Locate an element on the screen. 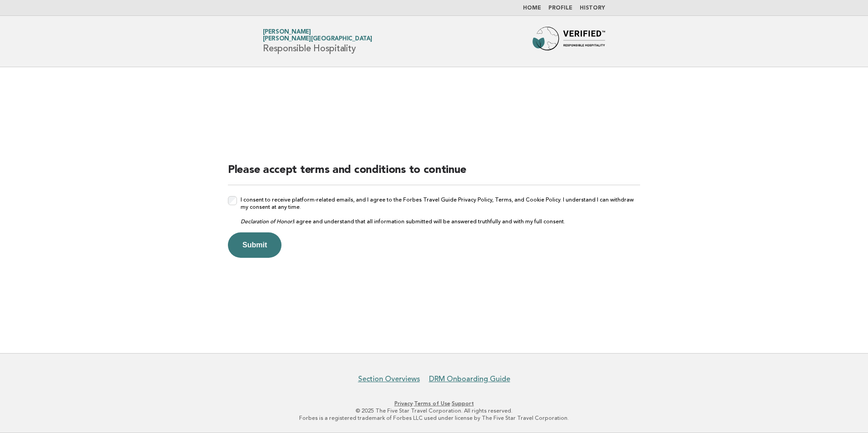 The image size is (868, 433). img: Forbes Travel Guide is located at coordinates (568, 41).